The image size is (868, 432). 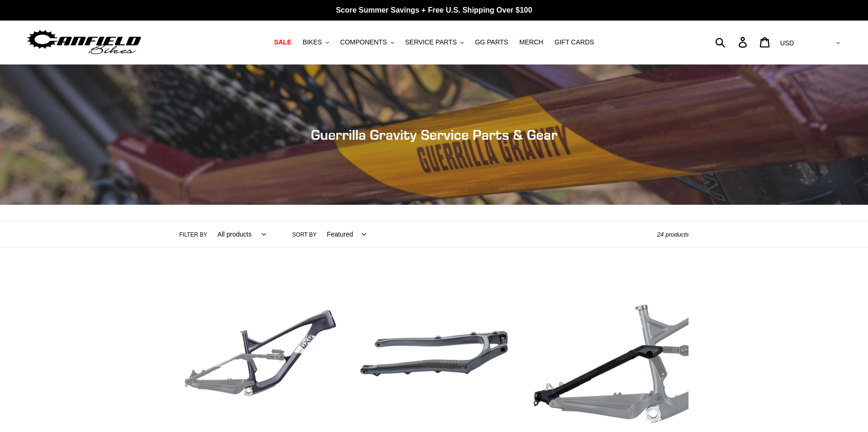 I want to click on span: BIKES, so click(x=312, y=42).